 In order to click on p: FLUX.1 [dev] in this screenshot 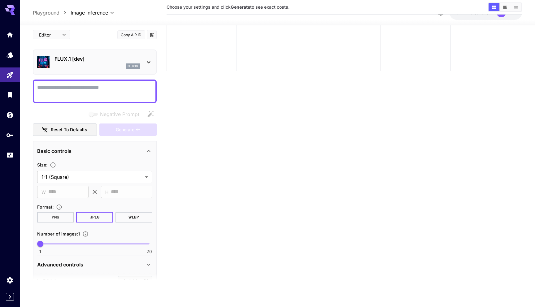, I will do `click(97, 59)`.